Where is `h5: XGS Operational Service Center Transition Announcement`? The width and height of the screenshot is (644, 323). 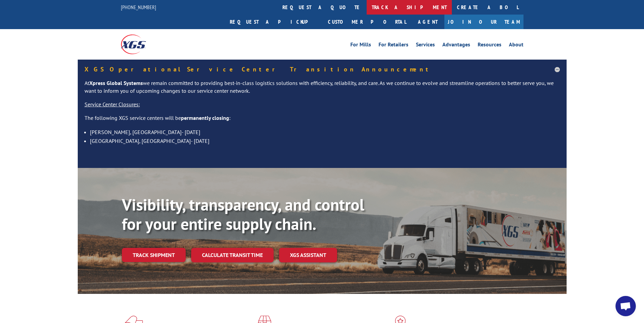
h5: XGS Operational Service Center Transition Announcement is located at coordinates (322, 69).